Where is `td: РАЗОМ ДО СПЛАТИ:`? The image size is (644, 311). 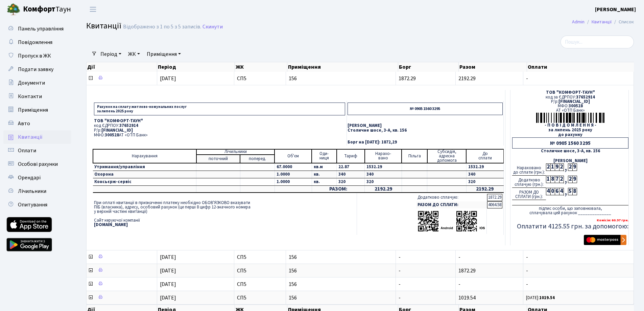
td: РАЗОМ ДО СПЛАТИ: is located at coordinates (451, 205).